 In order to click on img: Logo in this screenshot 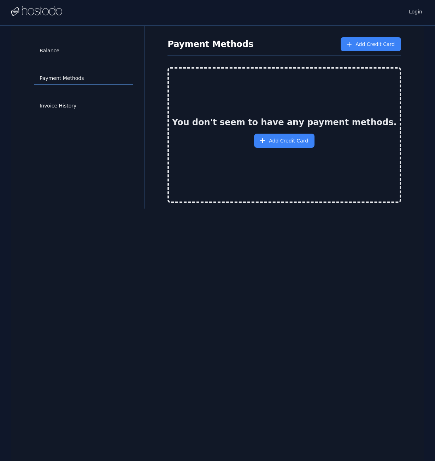, I will do `click(37, 11)`.